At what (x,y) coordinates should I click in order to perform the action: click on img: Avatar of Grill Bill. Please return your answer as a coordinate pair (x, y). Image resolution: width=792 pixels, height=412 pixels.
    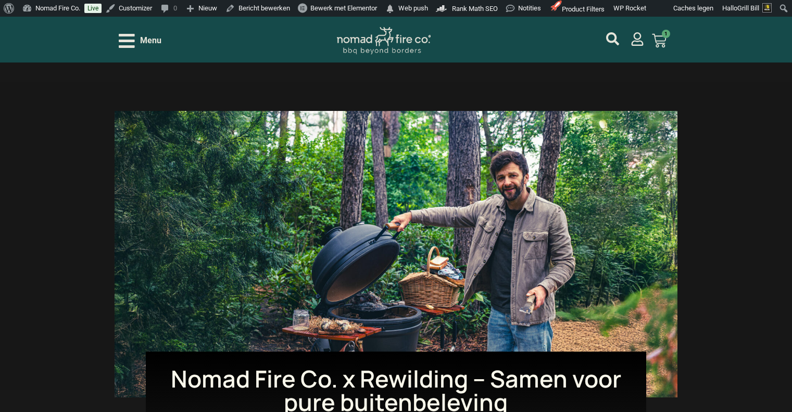
    Looking at the image, I should click on (767, 8).